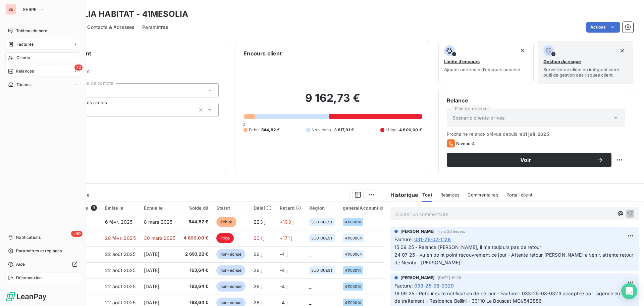 The image size is (644, 306). What do you see at coordinates (225, 238) in the screenshot?
I see `span: litige` at bounding box center [225, 238].